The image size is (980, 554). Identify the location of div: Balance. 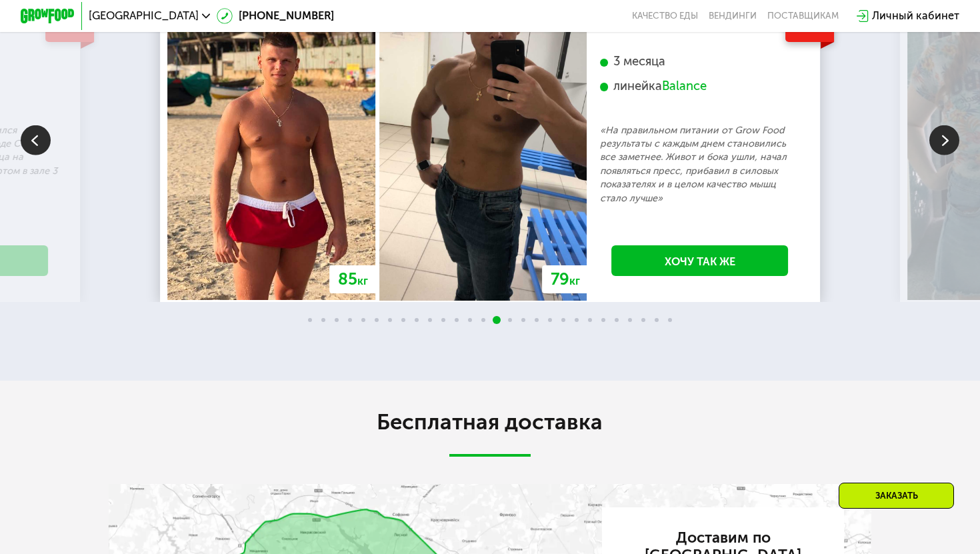
(684, 87).